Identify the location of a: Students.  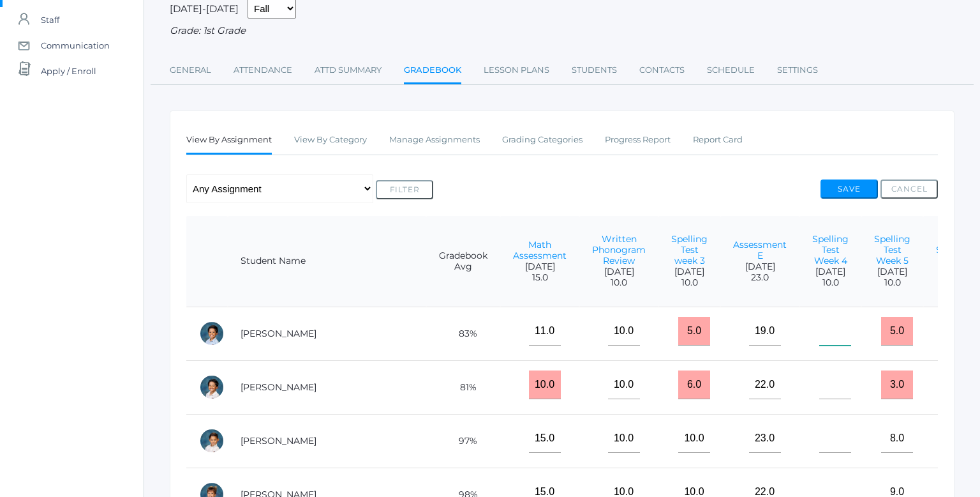
(594, 70).